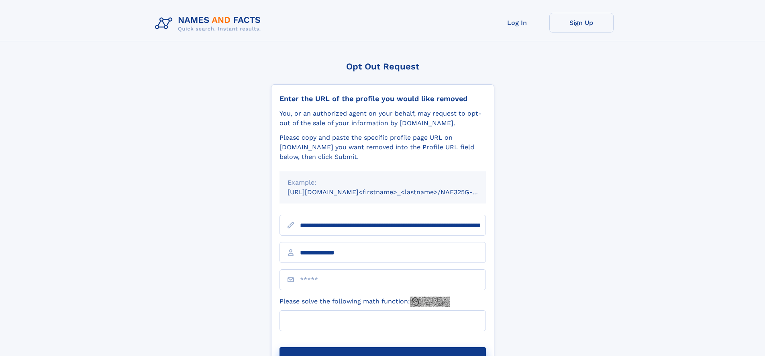 The height and width of the screenshot is (356, 765). I want to click on img: Logo Names and Facts, so click(210, 24).